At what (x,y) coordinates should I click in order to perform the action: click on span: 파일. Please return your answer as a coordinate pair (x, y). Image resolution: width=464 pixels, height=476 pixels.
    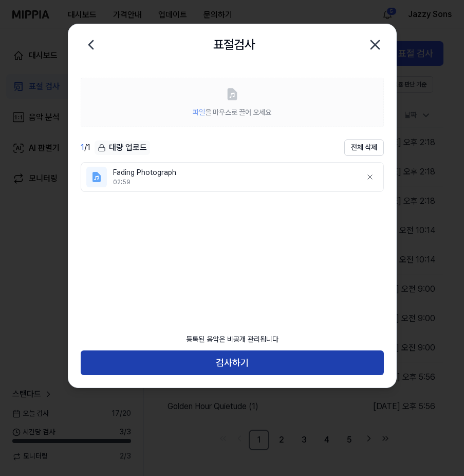
    Looking at the image, I should click on (199, 112).